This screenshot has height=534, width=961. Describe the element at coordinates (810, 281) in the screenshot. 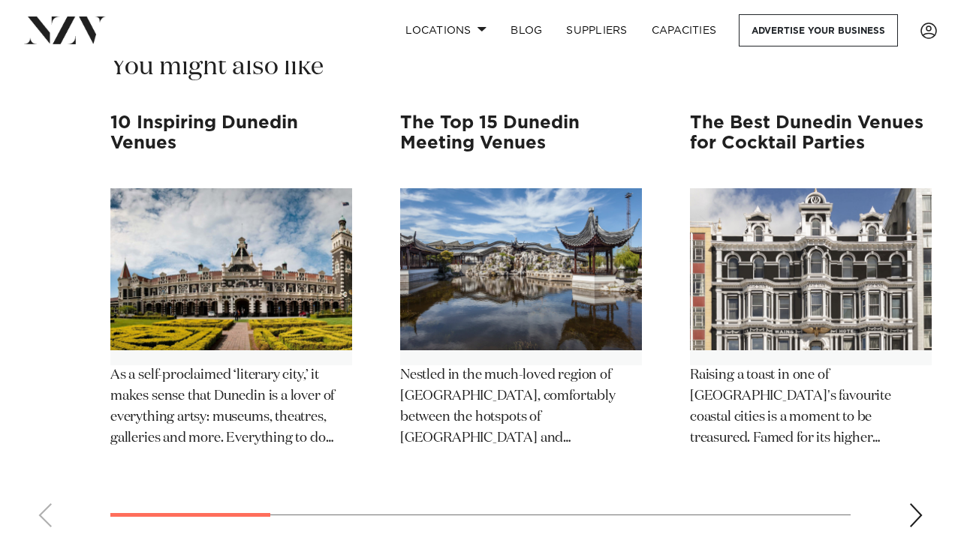

I see `a: The Best Dunedin Venues for Cocktail Parties The Best Dunedin Venues for Cocktail Parties Raising...` at that location.